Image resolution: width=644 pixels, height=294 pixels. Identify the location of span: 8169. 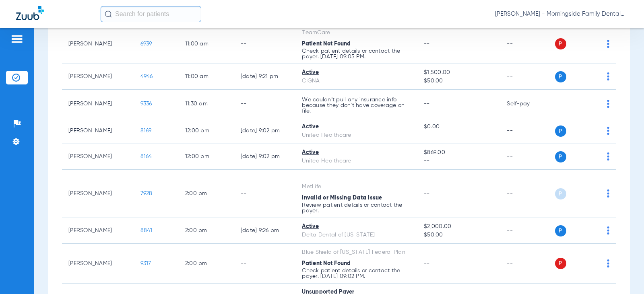
(146, 131).